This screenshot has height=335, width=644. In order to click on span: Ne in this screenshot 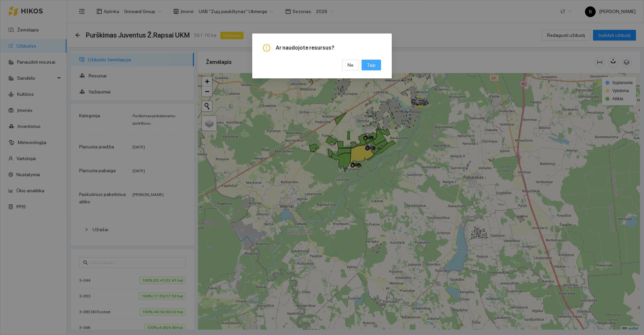, I will do `click(350, 65)`.